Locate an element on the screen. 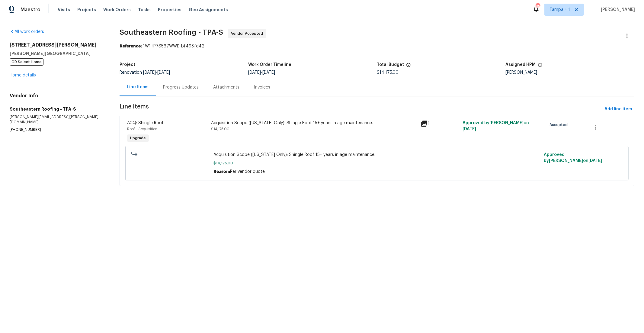  span: Tampa + 1 is located at coordinates (560, 9).